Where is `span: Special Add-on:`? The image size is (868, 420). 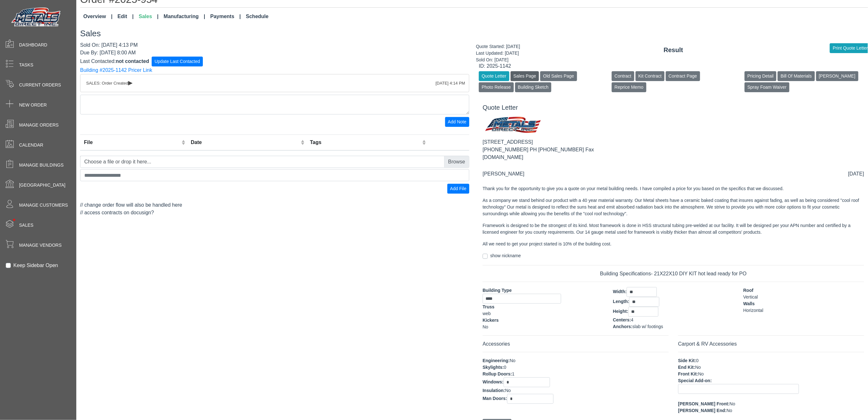 span: Special Add-on: is located at coordinates (695, 381).